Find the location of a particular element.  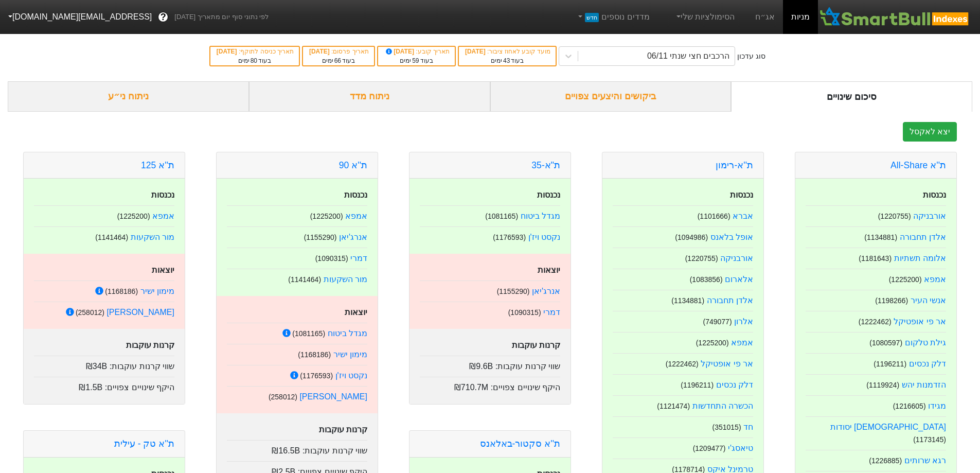

small: ( 351015 ) is located at coordinates (726, 427).